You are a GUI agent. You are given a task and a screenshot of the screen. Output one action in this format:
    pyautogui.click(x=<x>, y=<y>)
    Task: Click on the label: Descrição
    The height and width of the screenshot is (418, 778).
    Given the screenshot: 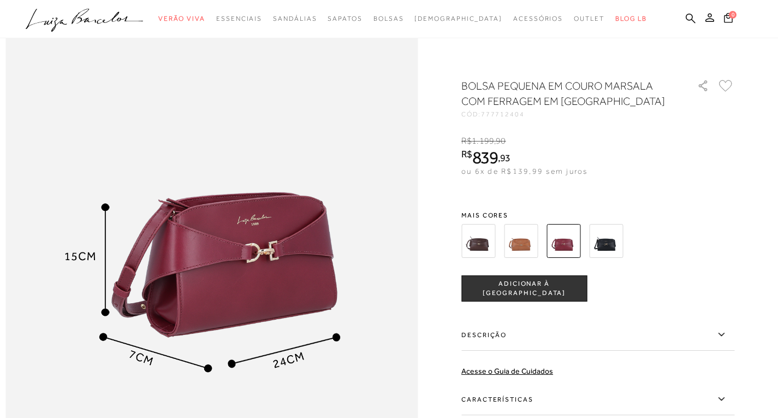 What is the action you would take?
    pyautogui.click(x=598, y=335)
    